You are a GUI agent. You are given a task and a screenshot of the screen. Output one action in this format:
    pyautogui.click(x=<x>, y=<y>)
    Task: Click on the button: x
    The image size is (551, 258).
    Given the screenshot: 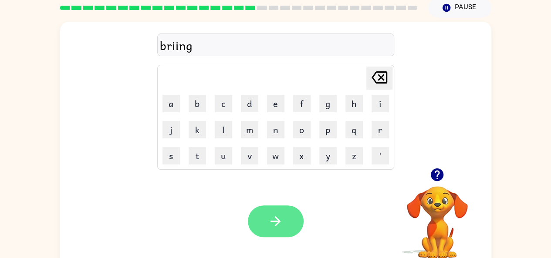 What is the action you would take?
    pyautogui.click(x=302, y=156)
    